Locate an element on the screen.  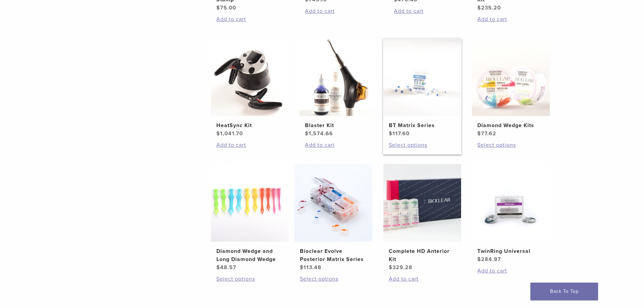
bdi: 329.28 is located at coordinates (401, 267).